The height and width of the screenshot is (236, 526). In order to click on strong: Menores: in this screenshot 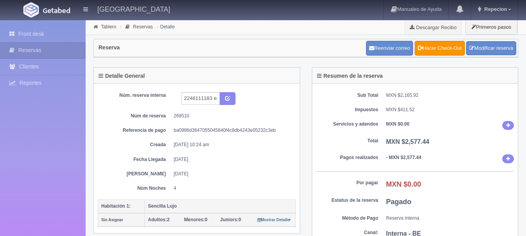, I will do `click(194, 220)`.